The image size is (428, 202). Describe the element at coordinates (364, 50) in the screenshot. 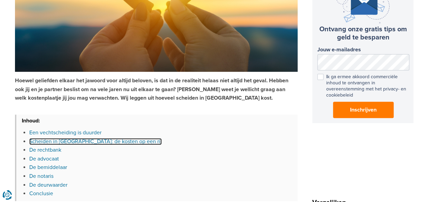

I see `label: Jouw e-mailadres` at that location.